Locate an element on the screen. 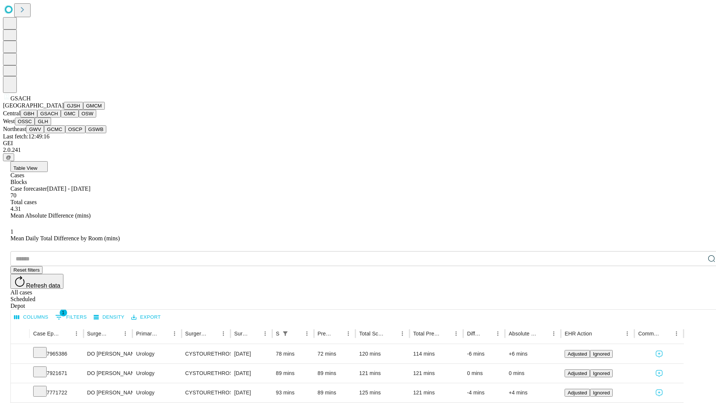  button: OSW is located at coordinates (88, 113).